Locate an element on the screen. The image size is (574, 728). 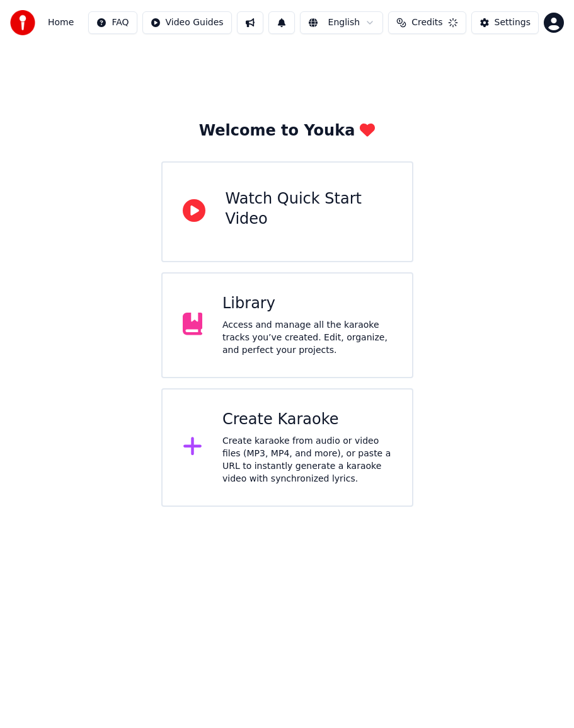
button: Video Guides is located at coordinates (187, 23).